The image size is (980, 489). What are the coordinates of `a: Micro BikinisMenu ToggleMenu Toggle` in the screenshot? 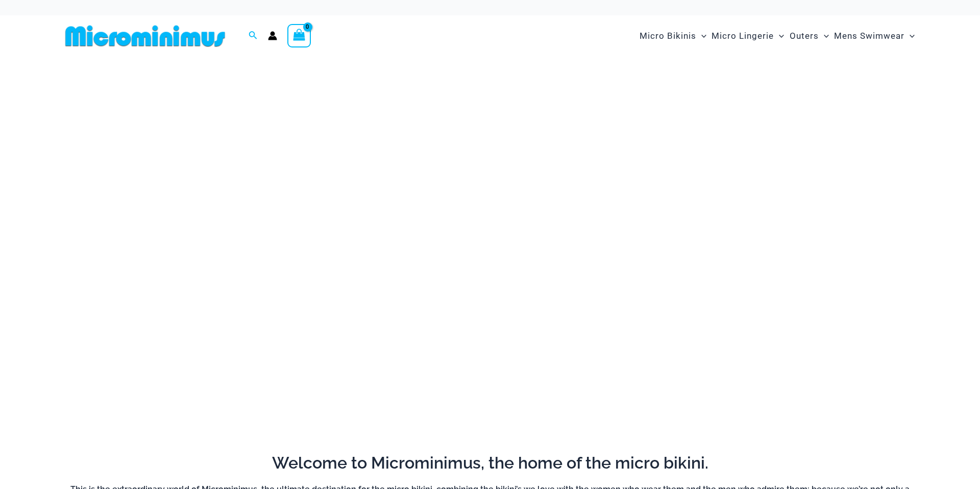 It's located at (673, 36).